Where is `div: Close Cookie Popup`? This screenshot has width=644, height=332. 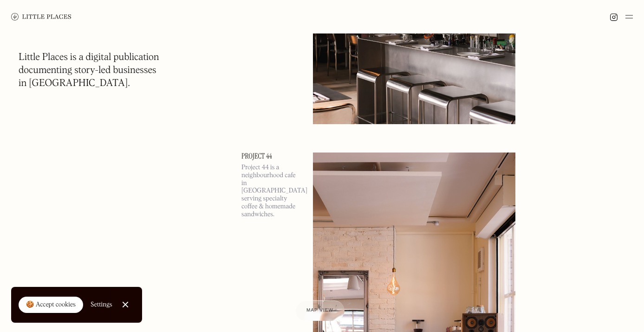
div: Close Cookie Popup is located at coordinates (125, 305).